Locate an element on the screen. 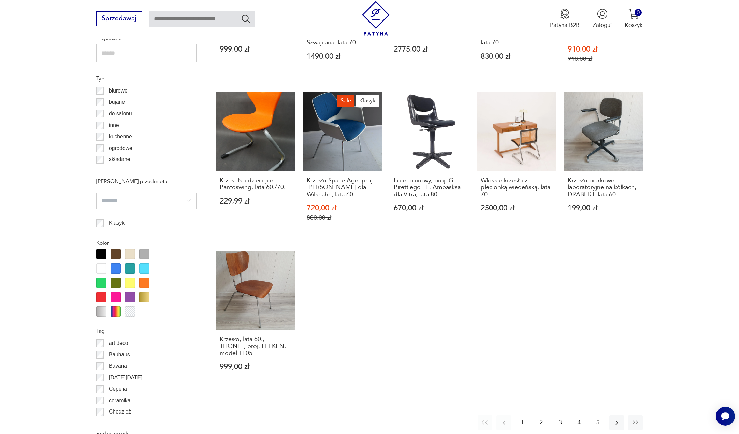 The height and width of the screenshot is (434, 739). p: 670,00 zł is located at coordinates (429, 208).